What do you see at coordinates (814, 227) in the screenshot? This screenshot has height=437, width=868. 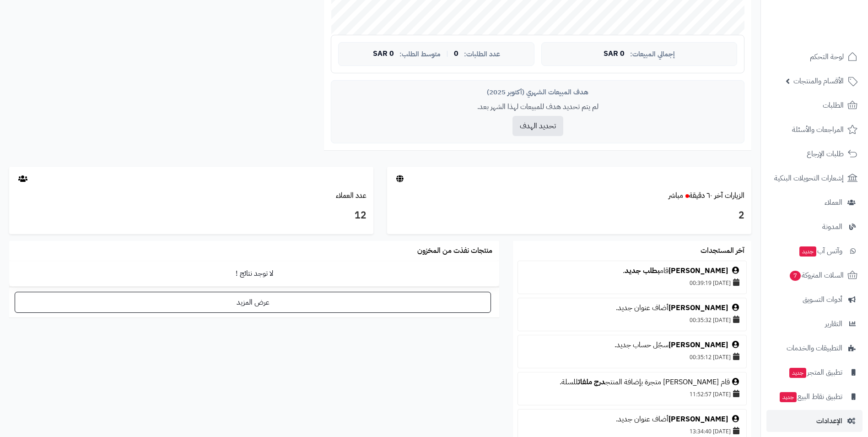 I see `a: المدونة` at bounding box center [814, 227].